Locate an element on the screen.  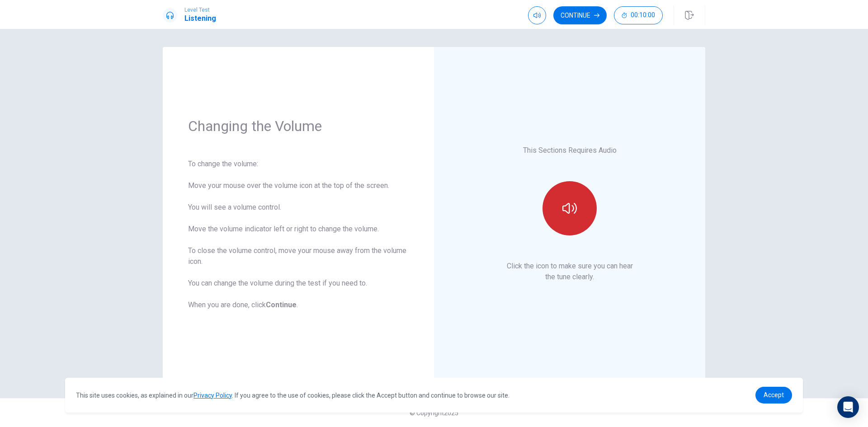
b: Continue is located at coordinates (281, 304).